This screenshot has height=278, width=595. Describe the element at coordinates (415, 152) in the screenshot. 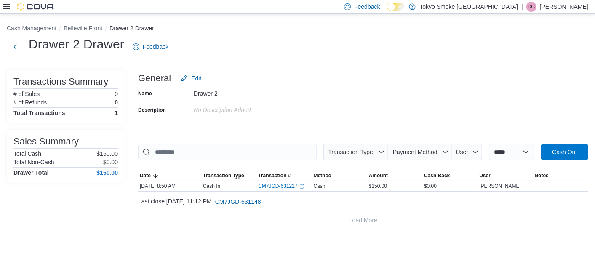

I see `span: Payment Method` at that location.